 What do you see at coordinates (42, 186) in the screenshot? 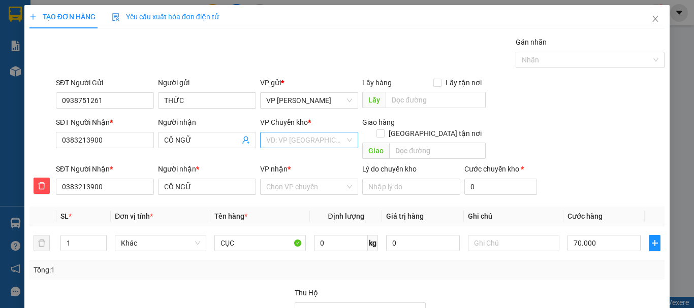
I see `span: delete` at bounding box center [42, 186].